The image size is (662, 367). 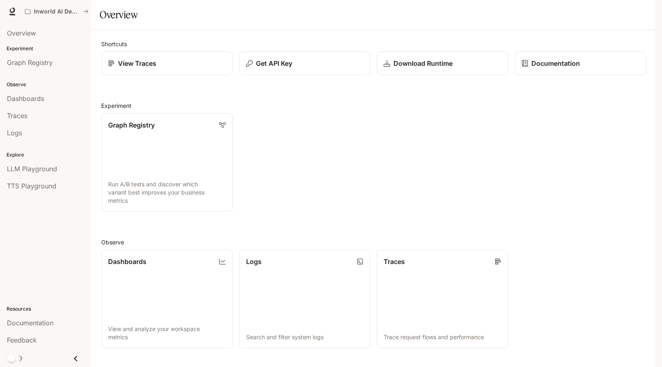 What do you see at coordinates (305, 337) in the screenshot?
I see `p: Search and filter system logs` at bounding box center [305, 337].